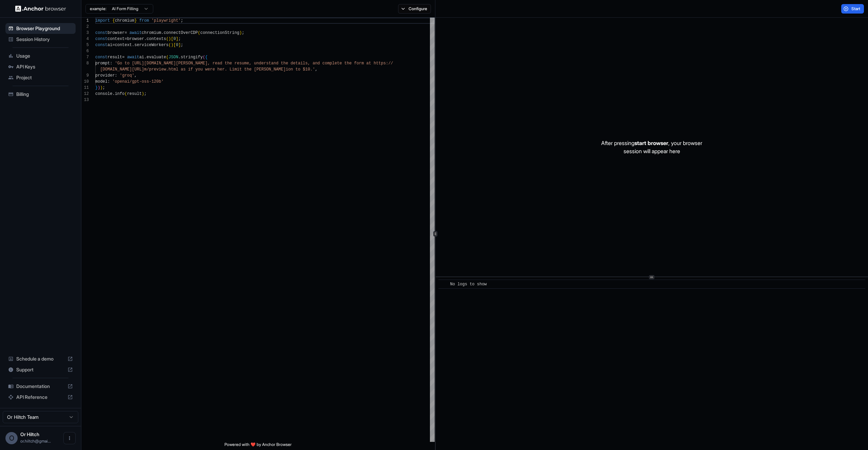 The height and width of the screenshot is (450, 868). I want to click on span: Powered with ❤️ by Anchor Browser, so click(258, 446).